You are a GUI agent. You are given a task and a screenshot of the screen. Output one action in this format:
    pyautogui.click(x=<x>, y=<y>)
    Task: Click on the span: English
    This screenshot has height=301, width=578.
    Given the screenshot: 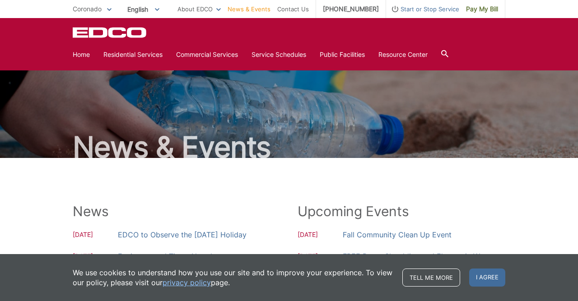 What is the action you would take?
    pyautogui.click(x=143, y=9)
    